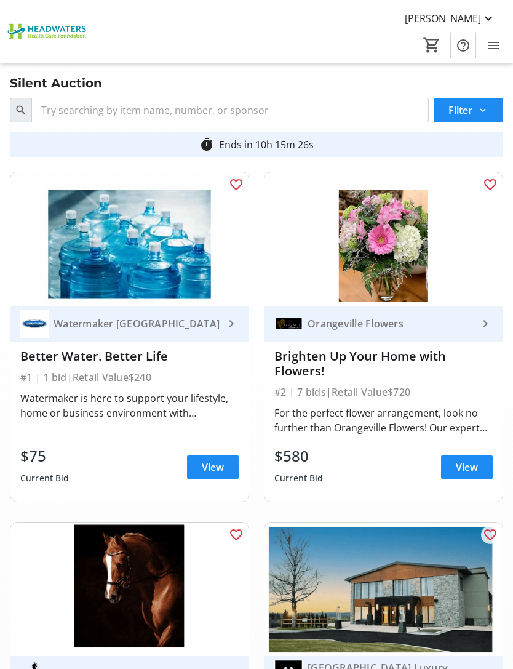  Describe the element at coordinates (390, 324) in the screenshot. I see `div: Orangeville Flowers` at that location.